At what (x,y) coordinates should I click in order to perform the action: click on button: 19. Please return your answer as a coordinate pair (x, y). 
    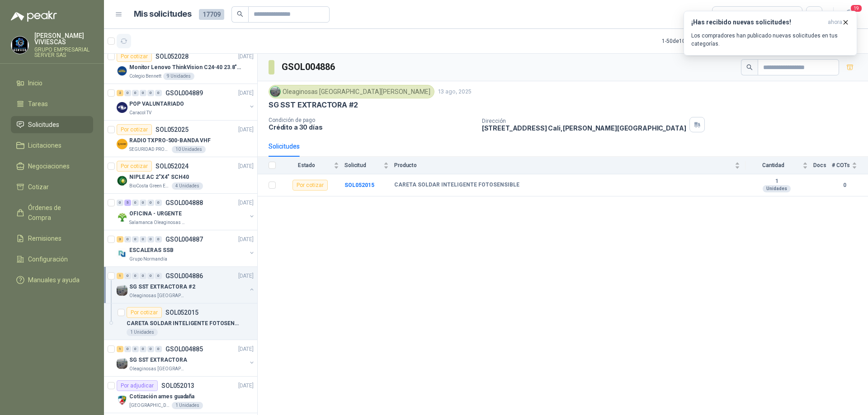
    Looking at the image, I should click on (849, 15).